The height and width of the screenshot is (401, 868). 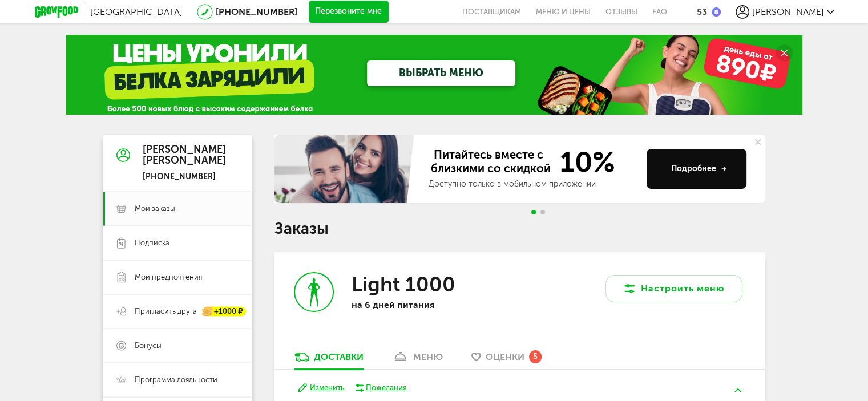 I want to click on div: меню, so click(x=428, y=357).